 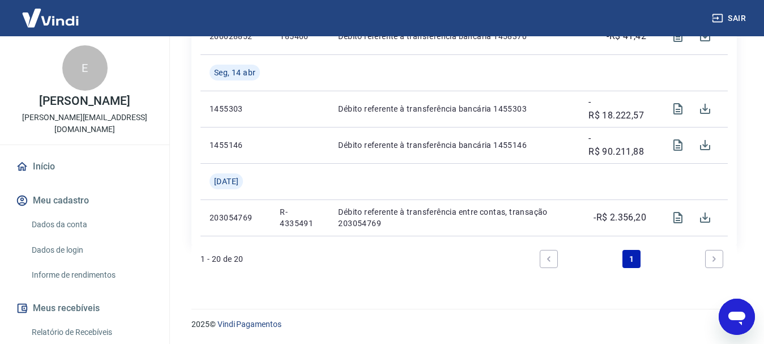 What do you see at coordinates (236, 36) in the screenshot?
I see `p: 200028852` at bounding box center [236, 36].